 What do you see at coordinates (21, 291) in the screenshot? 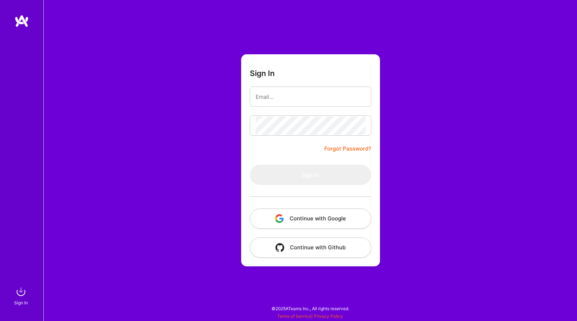
I see `img: sign in` at bounding box center [21, 291].